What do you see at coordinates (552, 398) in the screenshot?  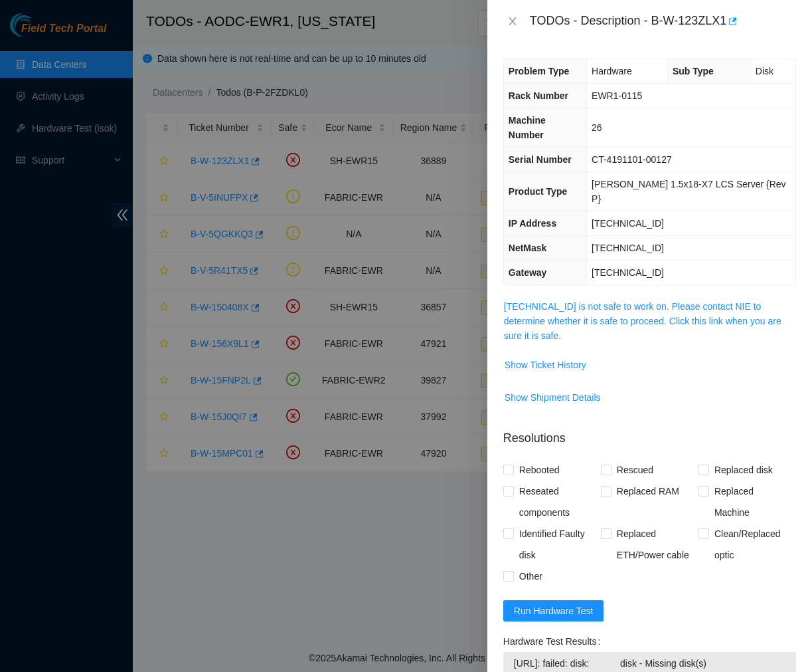 I see `button: Show Shipment Details` at bounding box center [552, 398].